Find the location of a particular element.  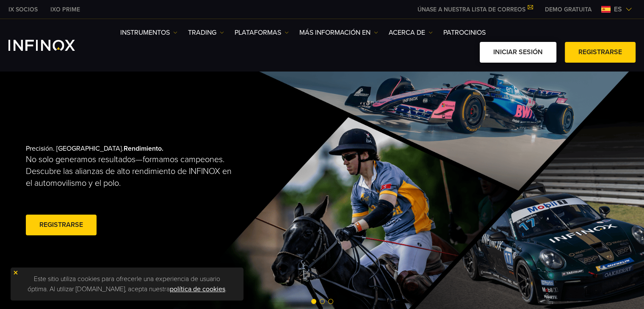

a: ACERCA DE is located at coordinates (411, 32).